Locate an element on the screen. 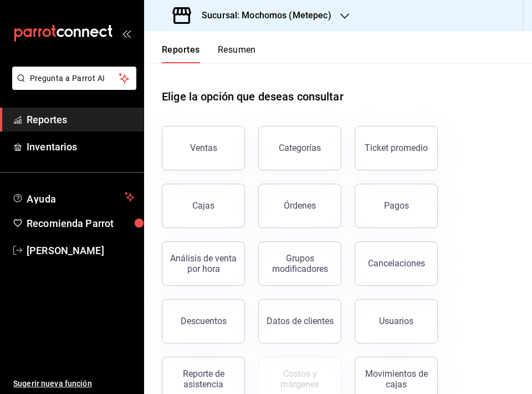  button: Órdenes is located at coordinates (300, 206).